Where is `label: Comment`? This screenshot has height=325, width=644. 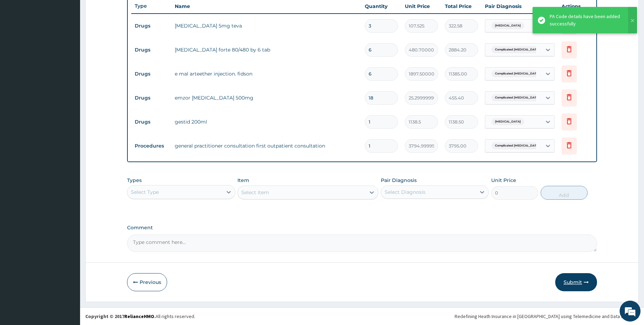 label: Comment is located at coordinates (362, 228).